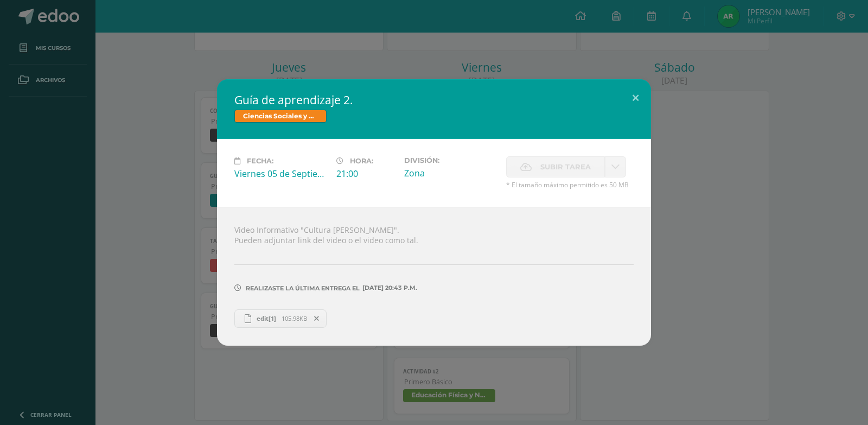 The width and height of the screenshot is (868, 425). Describe the element at coordinates (317, 318) in the screenshot. I see `span: Remover entrega` at that location.